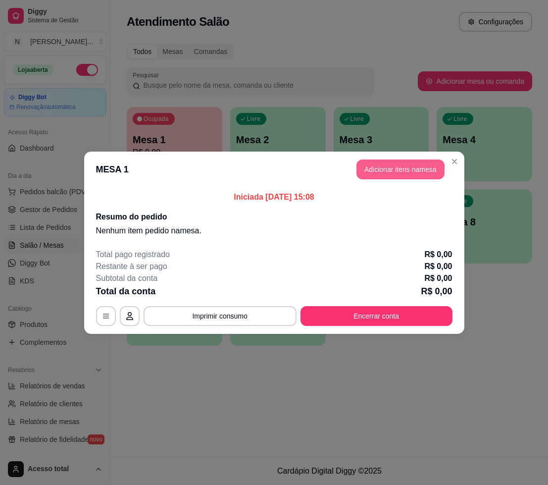 This screenshot has width=548, height=485. What do you see at coordinates (126, 291) in the screenshot?
I see `p: Total da conta` at bounding box center [126, 291].